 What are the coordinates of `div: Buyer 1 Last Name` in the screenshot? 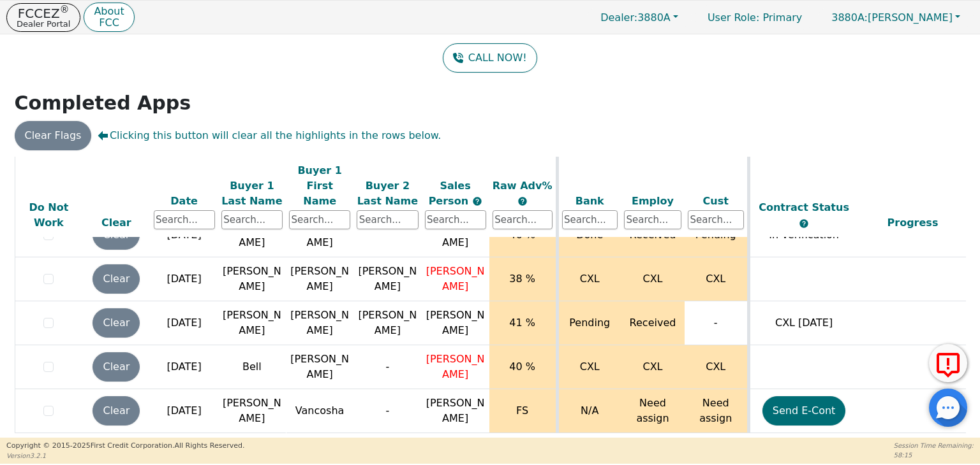 It's located at (252, 193).